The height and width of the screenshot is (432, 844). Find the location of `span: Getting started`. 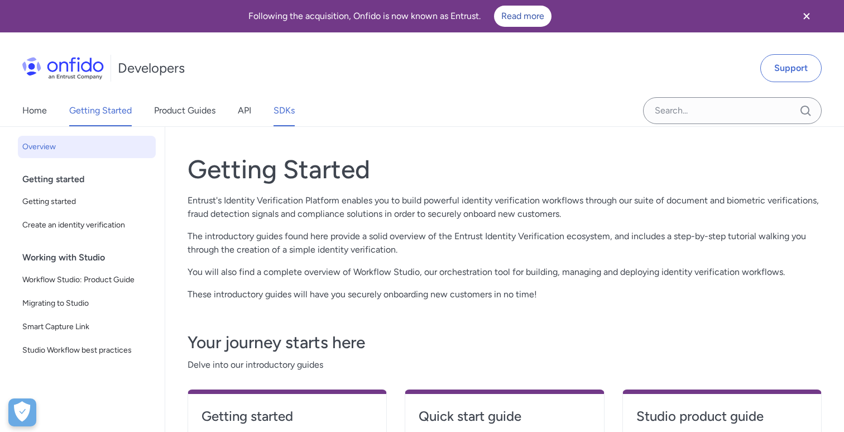

span: Getting started is located at coordinates (87, 202).